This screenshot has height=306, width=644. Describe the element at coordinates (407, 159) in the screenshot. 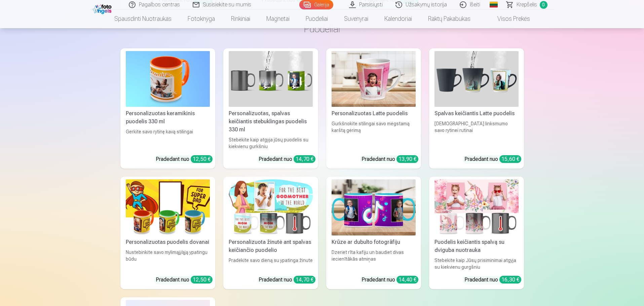

I see `div: 13,90 €` at that location.